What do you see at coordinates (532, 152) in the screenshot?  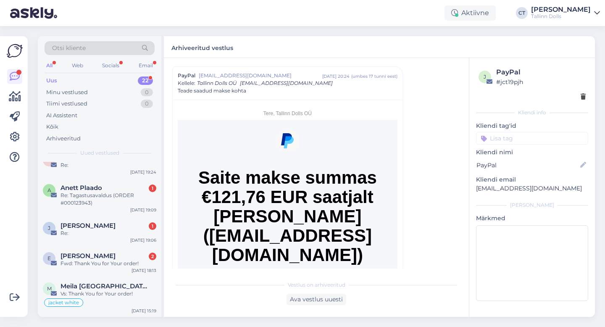 I see `p: Kliendi nimi` at bounding box center [532, 152].